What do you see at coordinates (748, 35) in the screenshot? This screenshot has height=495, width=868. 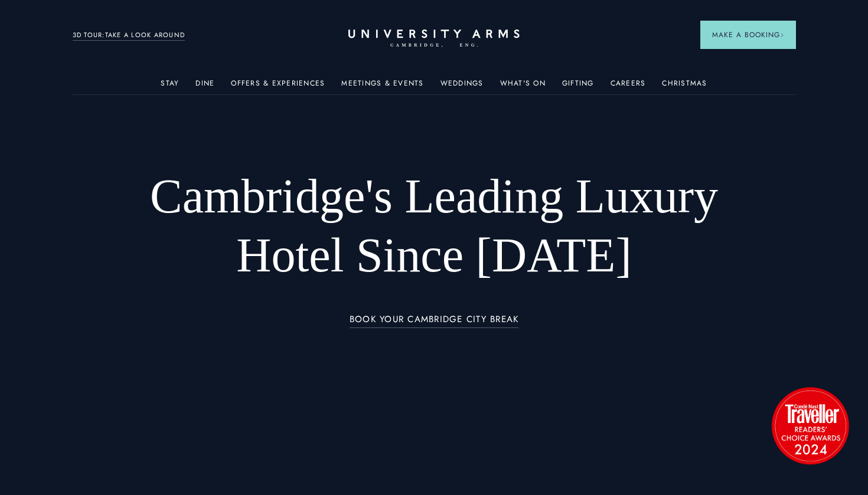 I see `span: Make a Booking` at bounding box center [748, 35].